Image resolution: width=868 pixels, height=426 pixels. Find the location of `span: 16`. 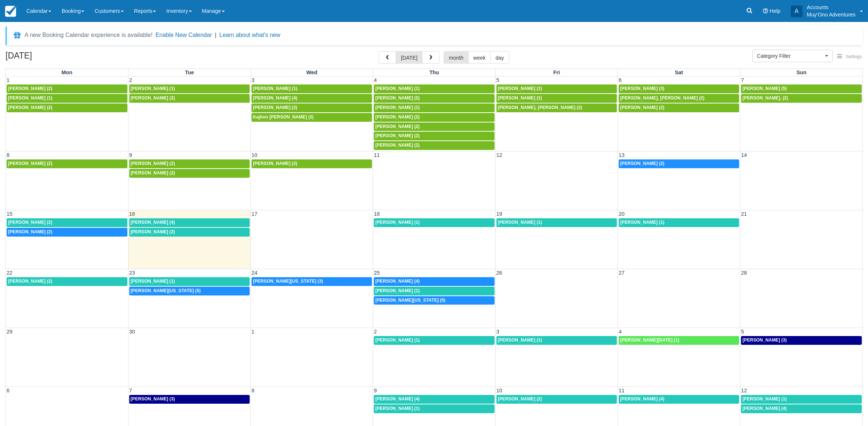

span: 16 is located at coordinates (132, 214).